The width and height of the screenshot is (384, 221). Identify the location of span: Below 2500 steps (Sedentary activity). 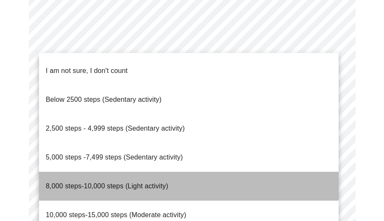
(103, 99).